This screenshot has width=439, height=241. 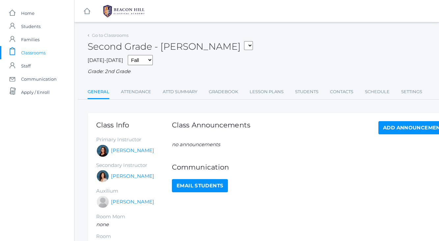 I want to click on a: Lesson Plans, so click(x=266, y=92).